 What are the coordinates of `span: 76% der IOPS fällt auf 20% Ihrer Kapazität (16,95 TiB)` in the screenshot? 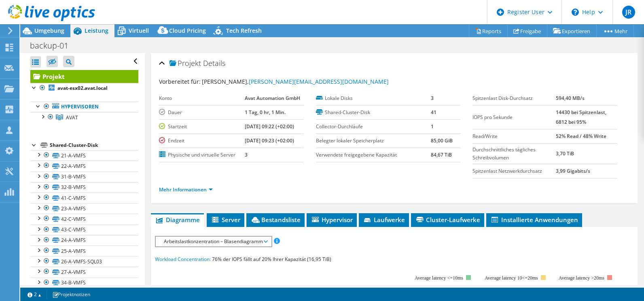 It's located at (272, 259).